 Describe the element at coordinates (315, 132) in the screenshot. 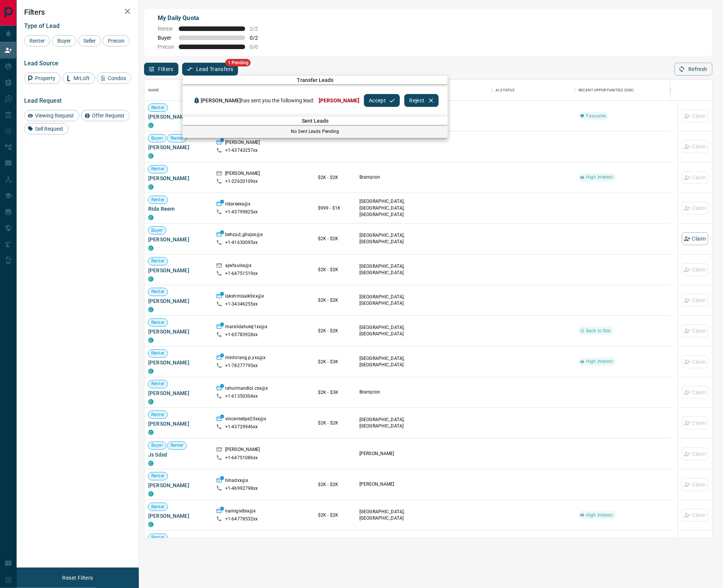

I see `p: No Sent Leads Pending` at that location.